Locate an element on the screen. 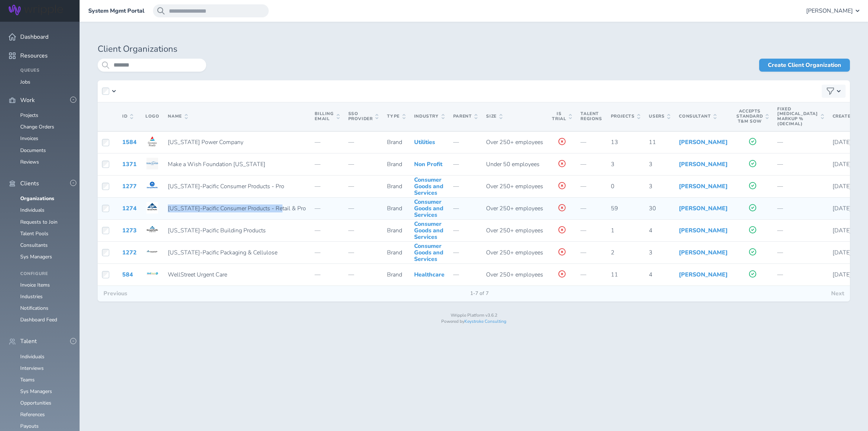  span: Consultant is located at coordinates (697, 117).